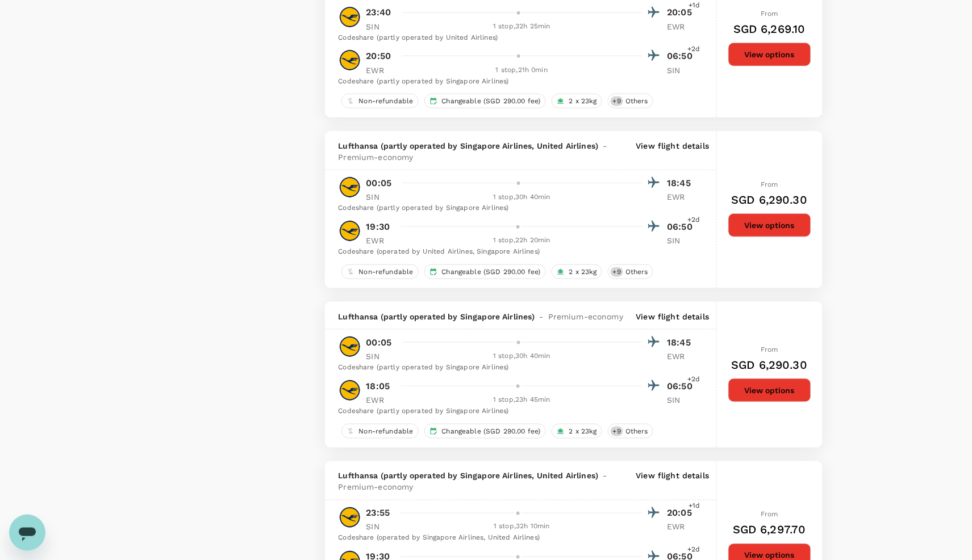 This screenshot has width=972, height=560. Describe the element at coordinates (378, 513) in the screenshot. I see `p: 23:55` at that location.